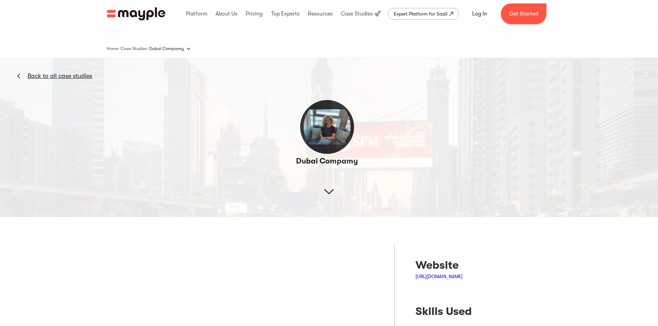 The width and height of the screenshot is (658, 326). What do you see at coordinates (197, 14) in the screenshot?
I see `div: Platform` at bounding box center [197, 14].